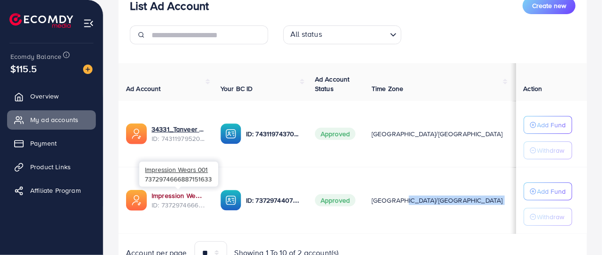  I want to click on div: Search for option, so click(342, 35).